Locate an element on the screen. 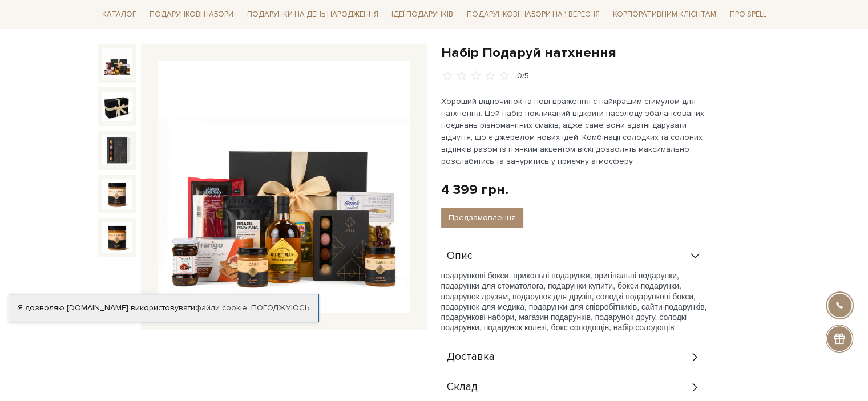  a: Ідеї подарунків is located at coordinates (422, 14).